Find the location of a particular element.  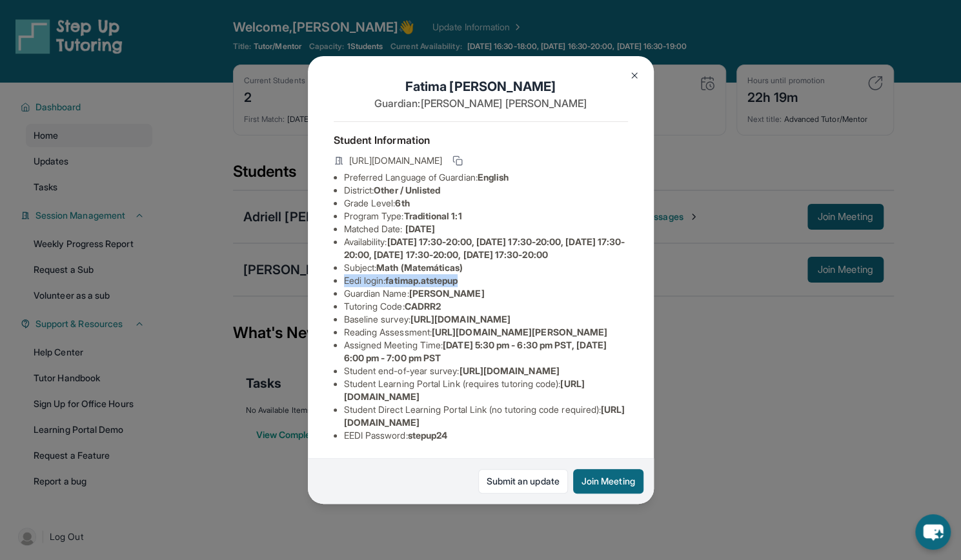

li: Assigned Meeting Time : is located at coordinates (486, 352).